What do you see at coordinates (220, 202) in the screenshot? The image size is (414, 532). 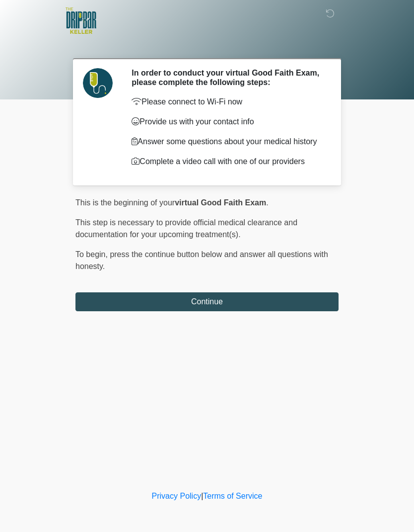 I see `strong: virtual Good Faith Exam` at bounding box center [220, 202].